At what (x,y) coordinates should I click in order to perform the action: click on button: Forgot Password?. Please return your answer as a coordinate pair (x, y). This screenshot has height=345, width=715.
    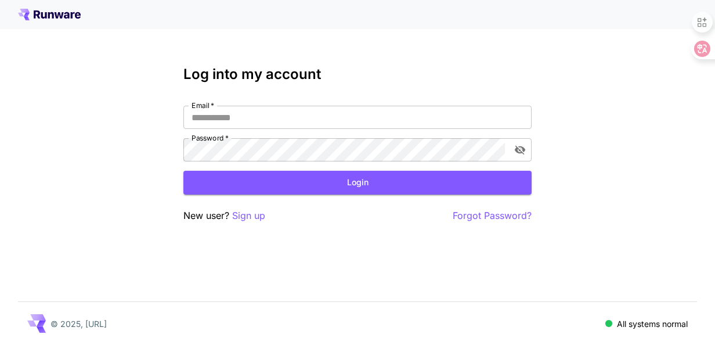
    Looking at the image, I should click on (492, 215).